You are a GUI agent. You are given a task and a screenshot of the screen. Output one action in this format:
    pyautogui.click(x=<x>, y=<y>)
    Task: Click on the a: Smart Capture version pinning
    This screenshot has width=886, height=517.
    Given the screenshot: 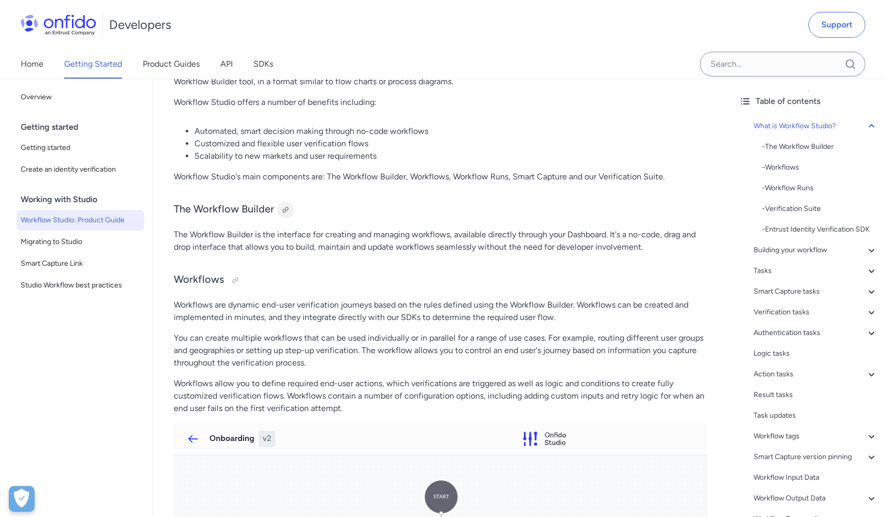 What is the action you would take?
    pyautogui.click(x=815, y=457)
    